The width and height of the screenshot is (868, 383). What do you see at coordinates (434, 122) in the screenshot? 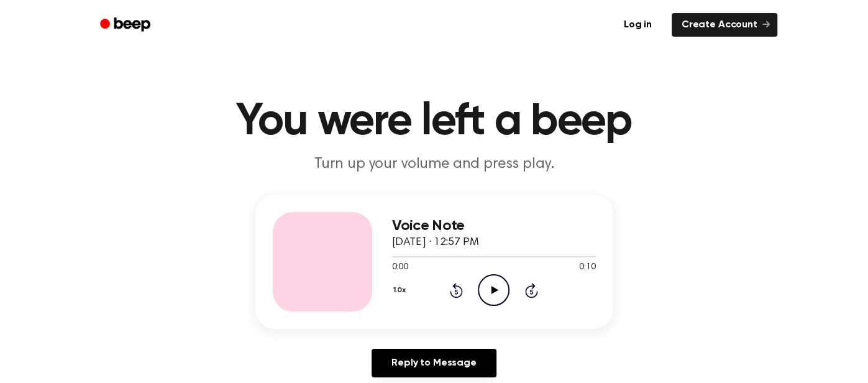
I see `h1: You were left a beep` at bounding box center [434, 122].